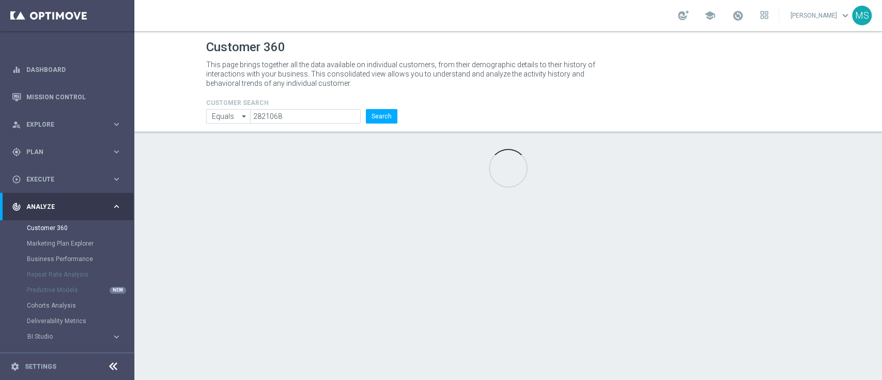  I want to click on button: play_circle_outline Execute keyboard_arrow_right, so click(67, 179).